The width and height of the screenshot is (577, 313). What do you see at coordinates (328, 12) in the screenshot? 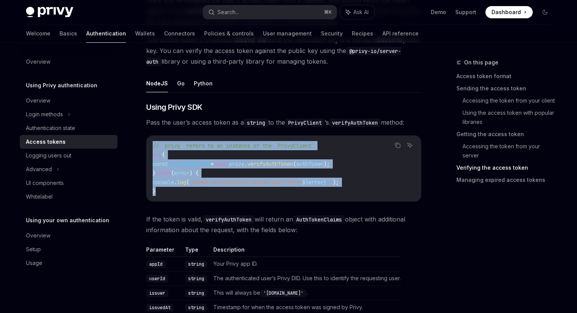
I see `span: ⌘ K` at bounding box center [328, 12].